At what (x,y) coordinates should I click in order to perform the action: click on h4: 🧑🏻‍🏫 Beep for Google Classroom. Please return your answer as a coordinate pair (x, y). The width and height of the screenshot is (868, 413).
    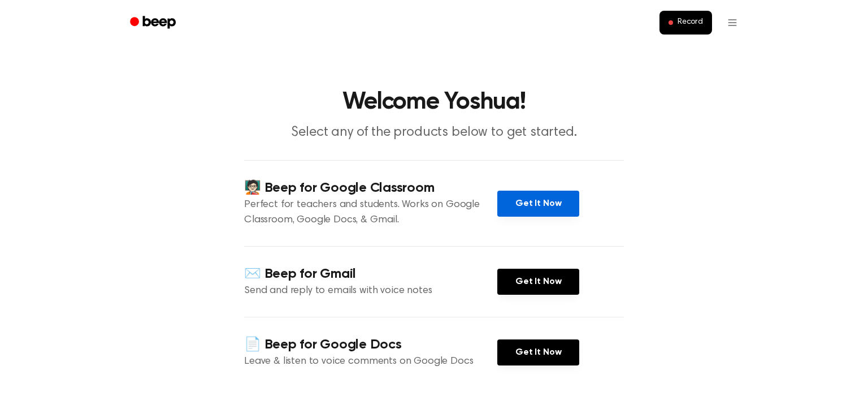
    Looking at the image, I should click on (371, 187).